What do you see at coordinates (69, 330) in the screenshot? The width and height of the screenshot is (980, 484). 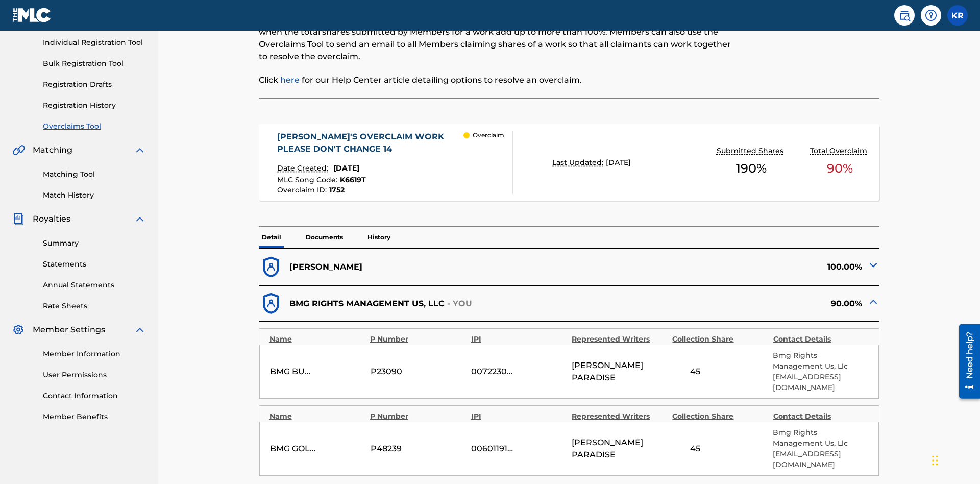 I see `span: Member Settings` at bounding box center [69, 330].